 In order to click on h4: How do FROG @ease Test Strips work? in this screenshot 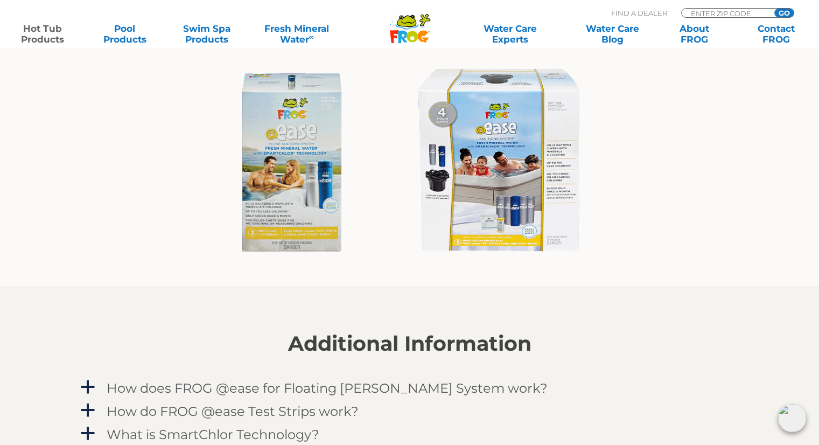, I will do `click(233, 411)`.